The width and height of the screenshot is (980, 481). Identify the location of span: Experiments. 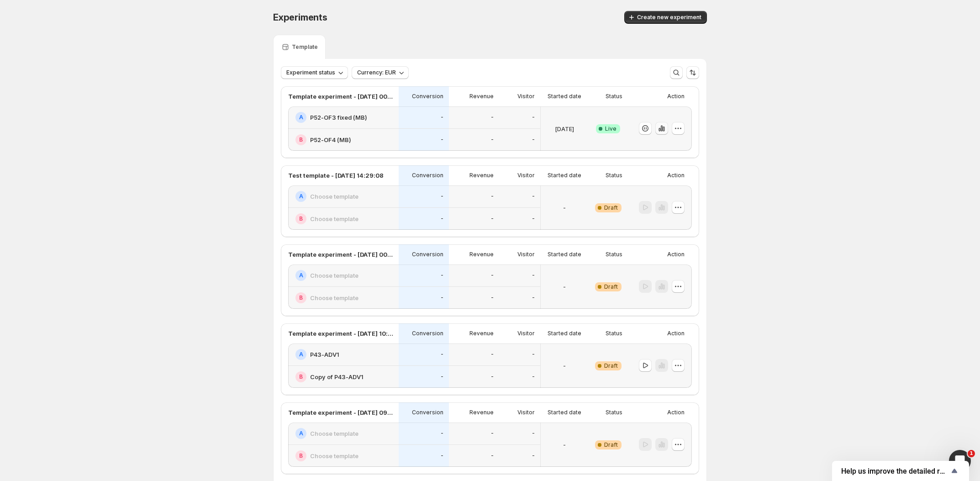
(300, 17).